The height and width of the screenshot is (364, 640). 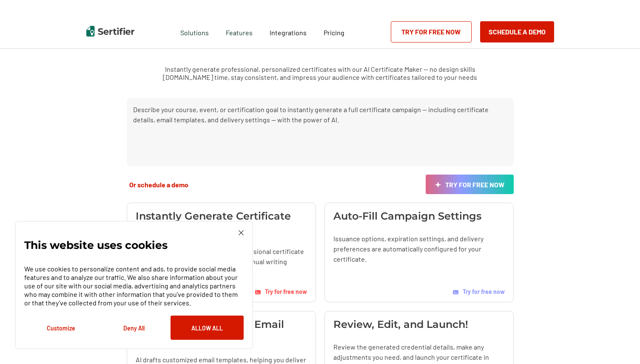 I want to click on button: Deny All, so click(x=134, y=328).